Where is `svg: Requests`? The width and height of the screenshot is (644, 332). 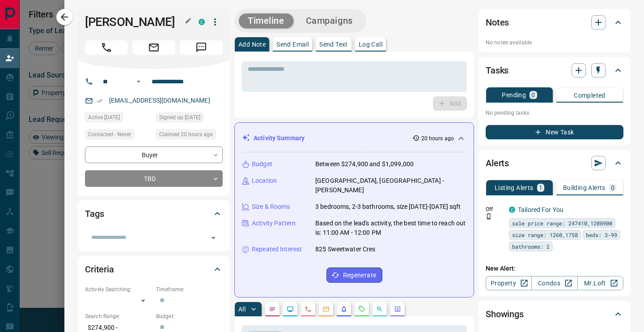
svg: Requests is located at coordinates (362, 309).